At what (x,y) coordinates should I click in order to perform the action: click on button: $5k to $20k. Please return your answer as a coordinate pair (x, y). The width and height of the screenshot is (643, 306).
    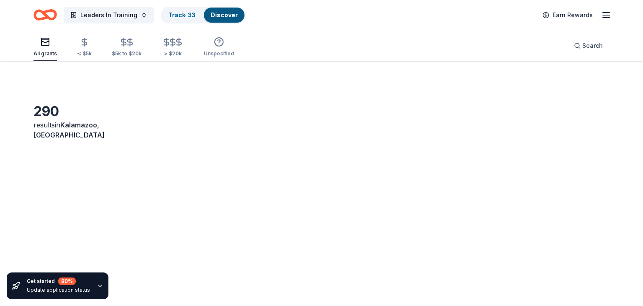
    Looking at the image, I should click on (126, 47).